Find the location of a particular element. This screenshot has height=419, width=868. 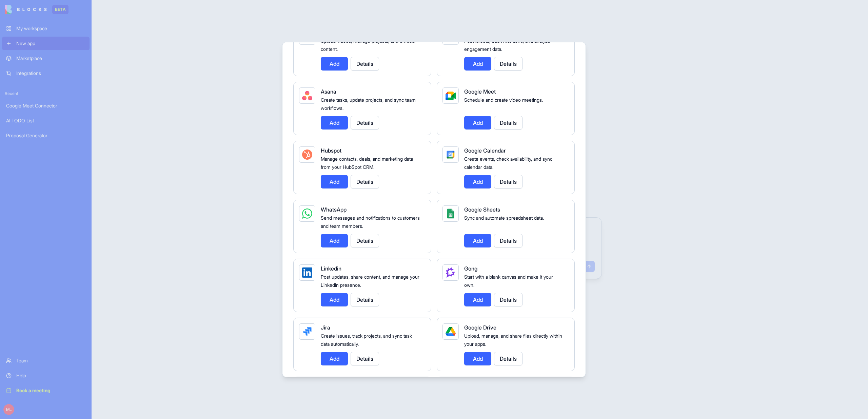

span: Gong is located at coordinates (471, 269).